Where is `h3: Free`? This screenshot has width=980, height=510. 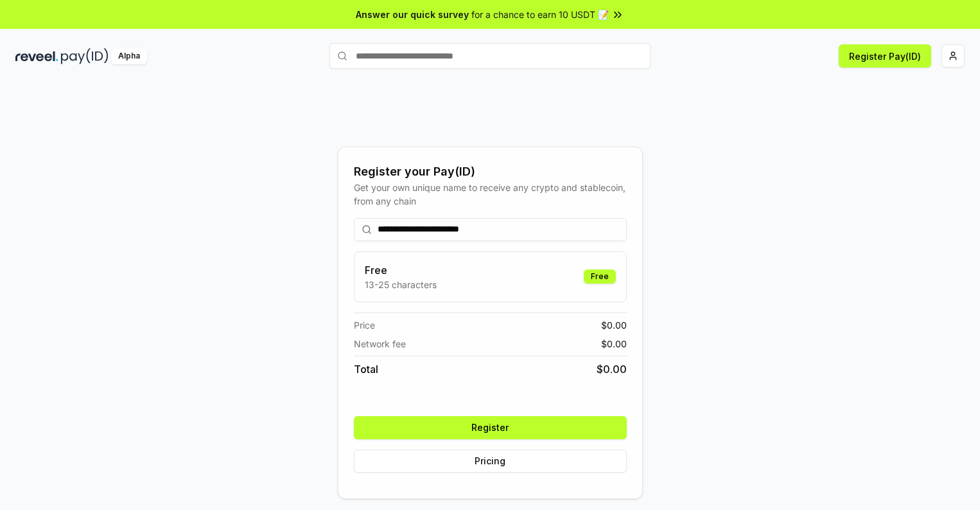 h3: Free is located at coordinates (401, 270).